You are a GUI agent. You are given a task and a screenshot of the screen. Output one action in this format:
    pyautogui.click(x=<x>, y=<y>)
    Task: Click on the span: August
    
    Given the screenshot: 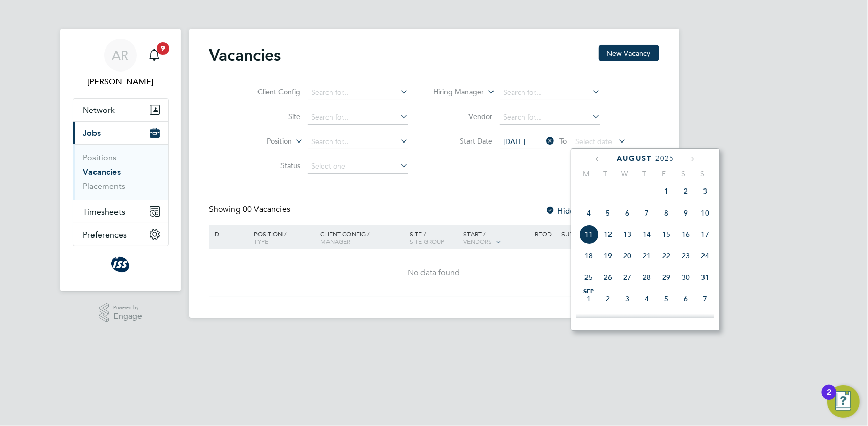 What is the action you would take?
    pyautogui.click(x=634, y=159)
    